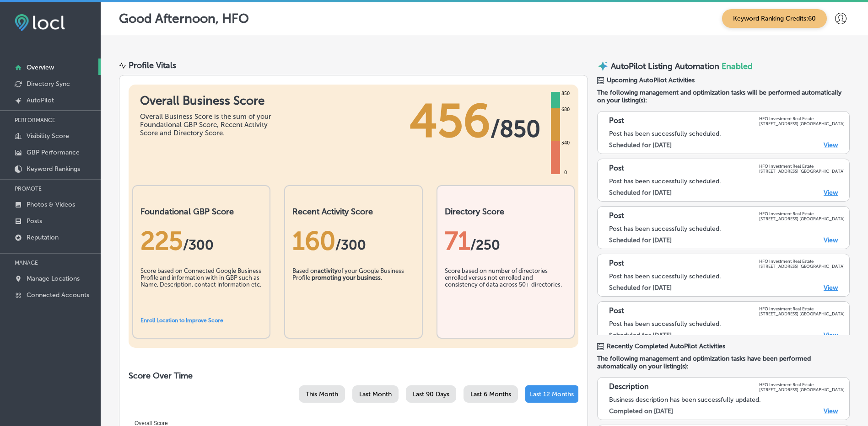 This screenshot has width=868, height=426. I want to click on div: 160, so click(353, 241).